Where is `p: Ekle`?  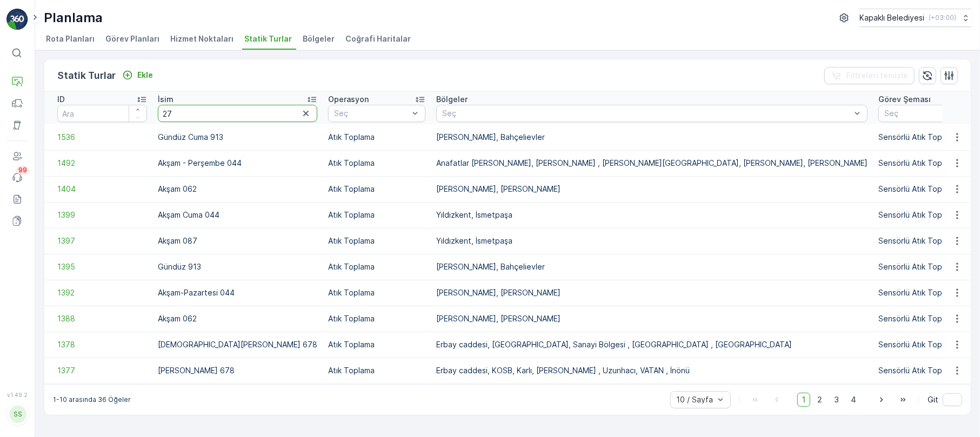 p: Ekle is located at coordinates (145, 75).